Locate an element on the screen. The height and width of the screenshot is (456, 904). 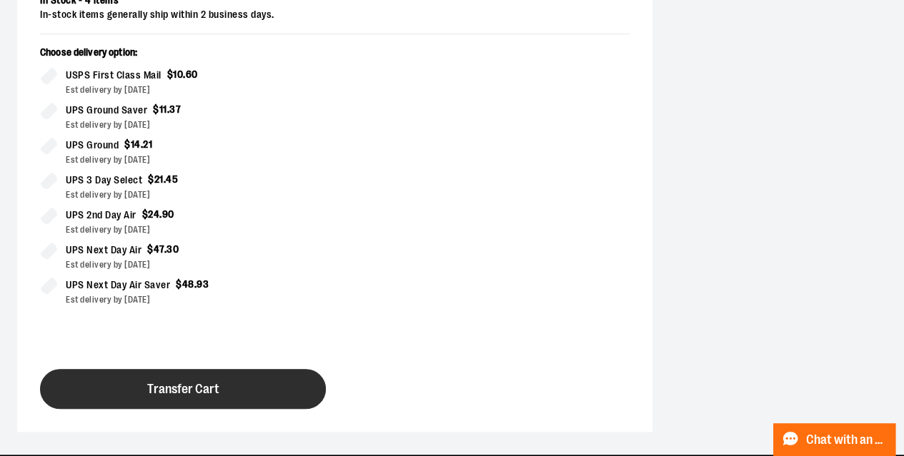
span: USPS First Class Mail is located at coordinates (114, 75).